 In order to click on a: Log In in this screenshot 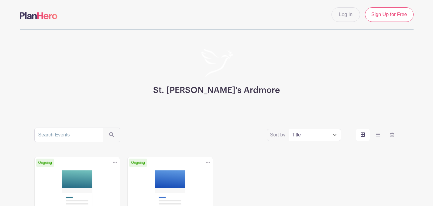, I will do `click(346, 15)`.